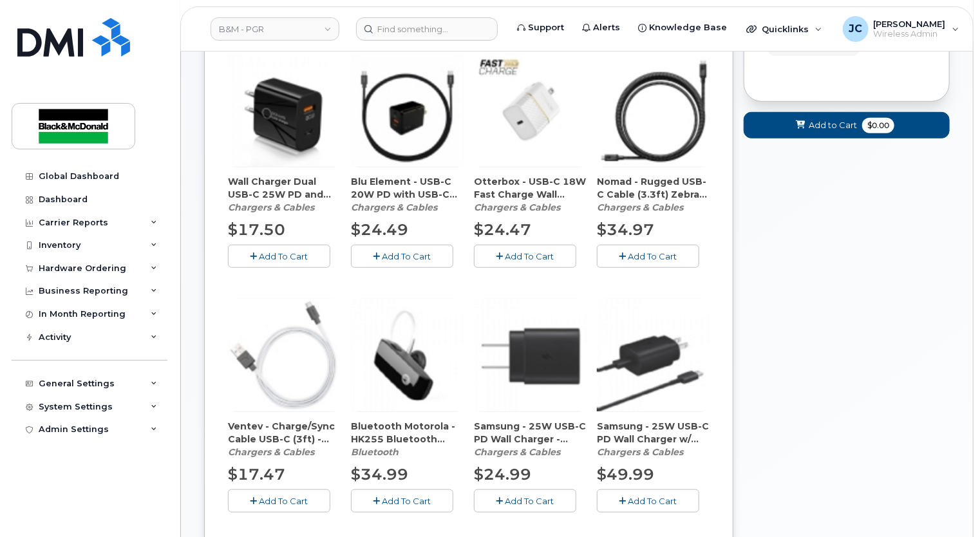  I want to click on span: Samsung - 25W USB-C PD Wall Charger - Black - OEM - No Cable - (CAHCPZ000081), so click(530, 432).